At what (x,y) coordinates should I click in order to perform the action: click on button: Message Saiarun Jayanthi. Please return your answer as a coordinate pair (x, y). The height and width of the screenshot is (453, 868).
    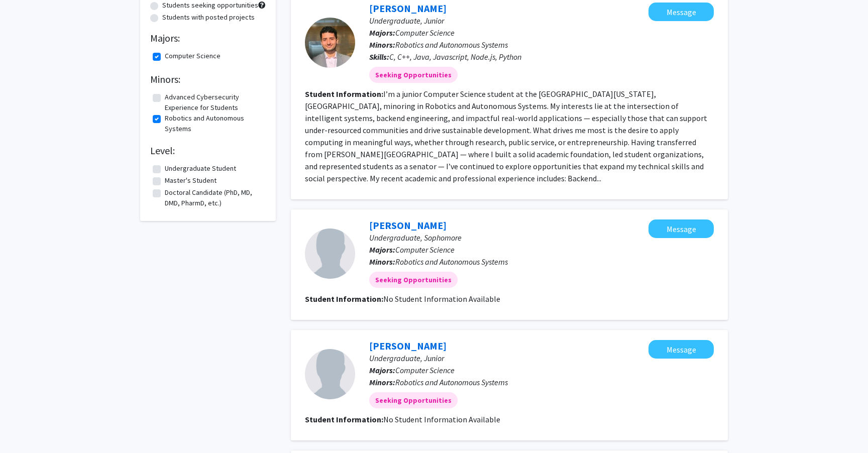
    Looking at the image, I should click on (681, 349).